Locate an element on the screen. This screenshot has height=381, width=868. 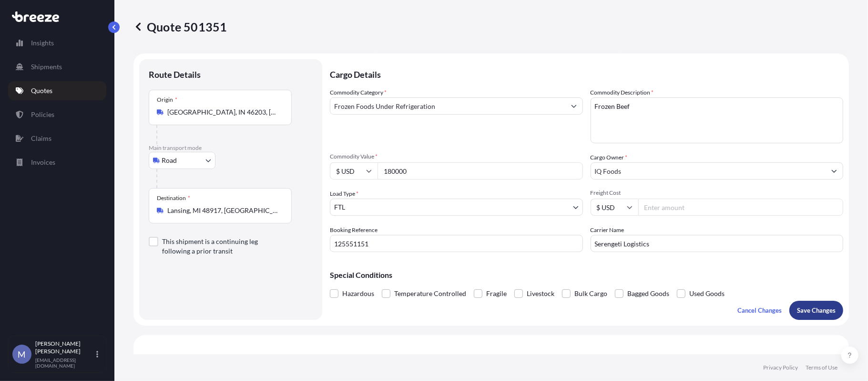
p: Cancel Changes is located at coordinates (759, 310).